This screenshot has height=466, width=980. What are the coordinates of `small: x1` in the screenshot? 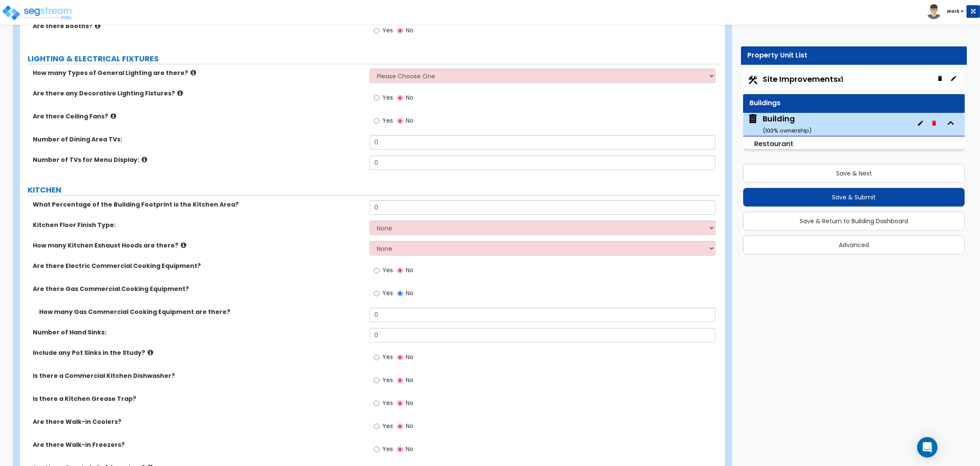 It's located at (840, 79).